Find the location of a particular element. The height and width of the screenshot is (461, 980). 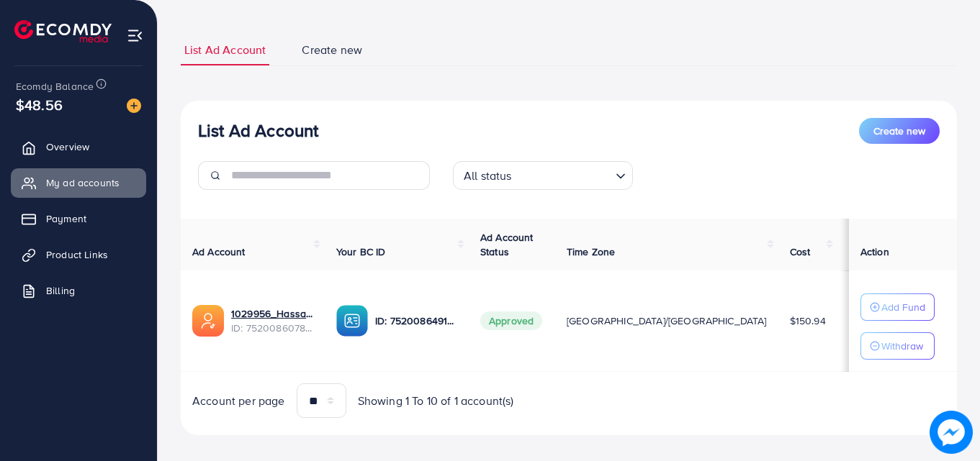

img: ic-ads-acc.e4c84228.svg is located at coordinates (208, 321).